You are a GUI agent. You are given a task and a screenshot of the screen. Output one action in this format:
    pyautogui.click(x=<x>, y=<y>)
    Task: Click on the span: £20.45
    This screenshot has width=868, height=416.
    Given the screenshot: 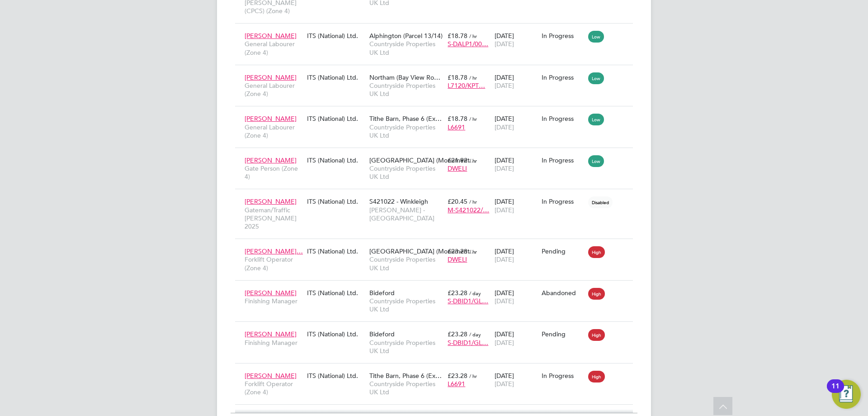 What is the action you would take?
    pyautogui.click(x=458, y=201)
    